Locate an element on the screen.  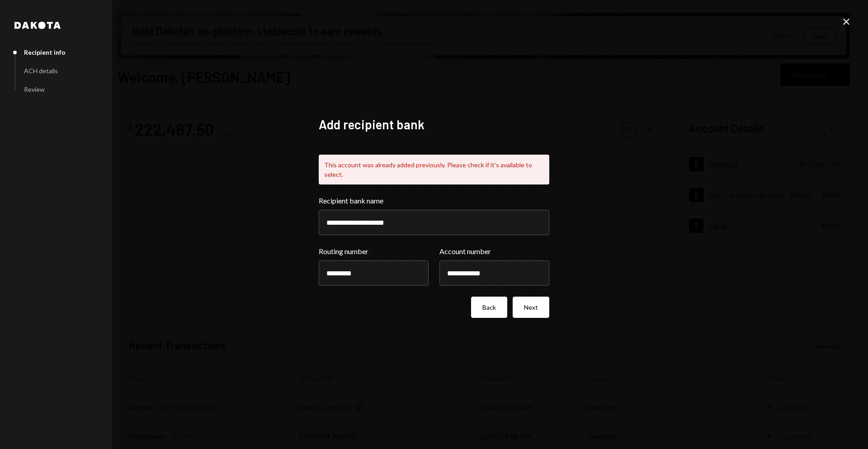
label: Routing number is located at coordinates (373, 251).